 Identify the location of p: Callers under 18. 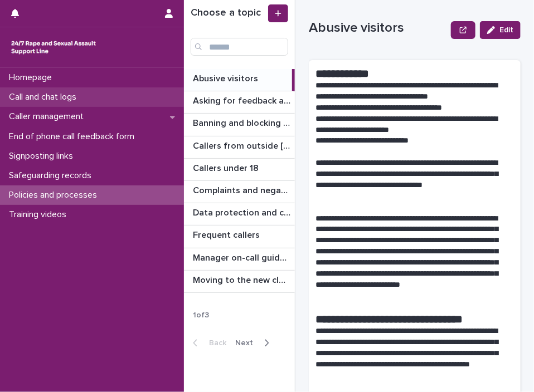
(227, 167).